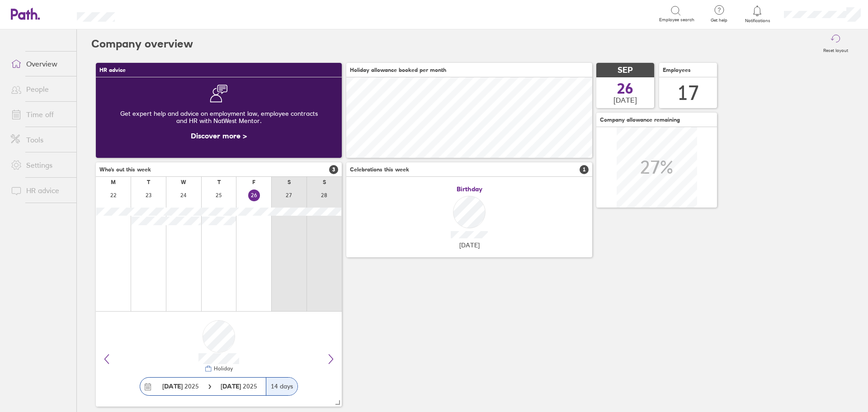 The width and height of the screenshot is (868, 412). What do you see at coordinates (253, 183) in the screenshot?
I see `div: F` at bounding box center [253, 183].